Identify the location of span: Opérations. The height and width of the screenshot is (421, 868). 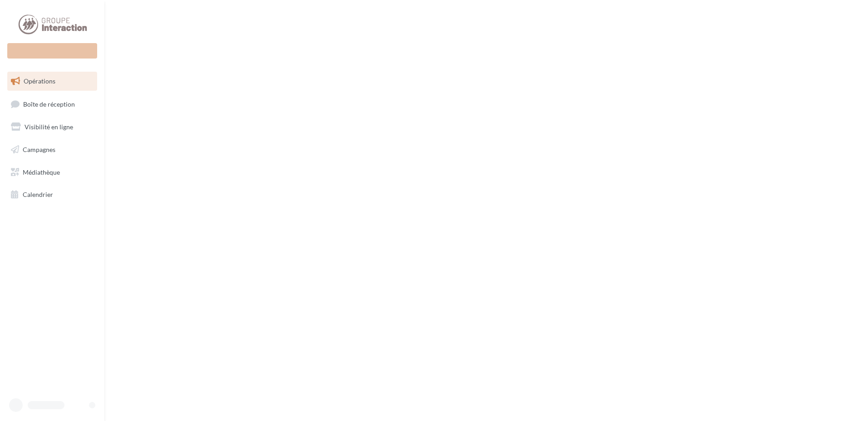
(39, 81).